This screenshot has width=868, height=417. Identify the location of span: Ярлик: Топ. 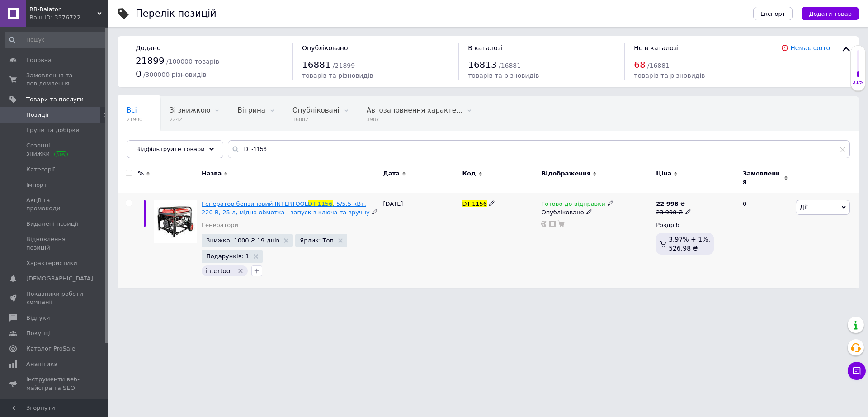
(316, 240).